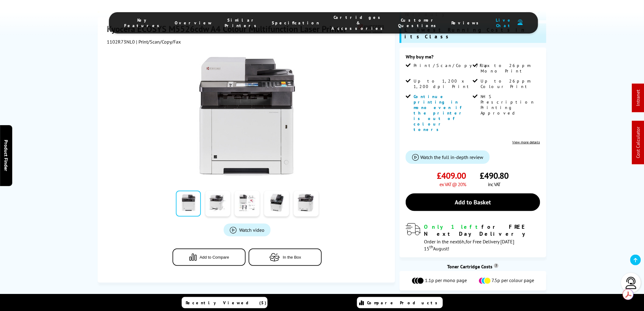 The height and width of the screenshot is (311, 644). What do you see at coordinates (252, 230) in the screenshot?
I see `span: Watch video` at bounding box center [252, 230].